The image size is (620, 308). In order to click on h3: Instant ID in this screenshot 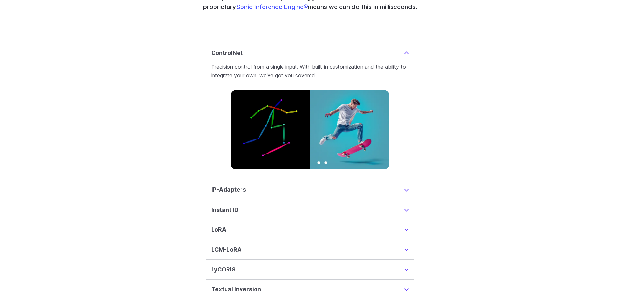, I will do `click(225, 210)`.